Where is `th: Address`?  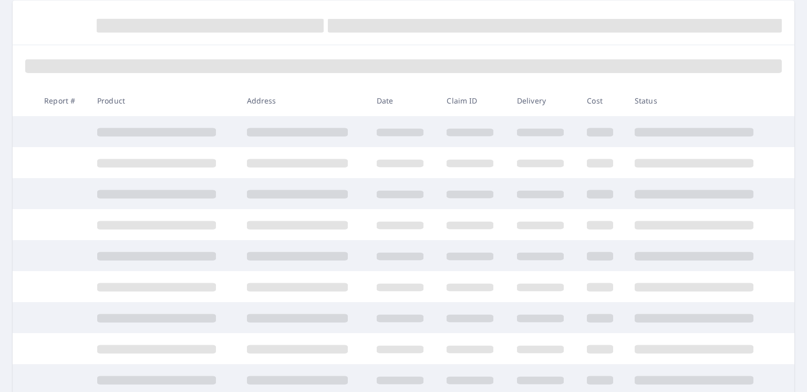
th: Address is located at coordinates (303, 100).